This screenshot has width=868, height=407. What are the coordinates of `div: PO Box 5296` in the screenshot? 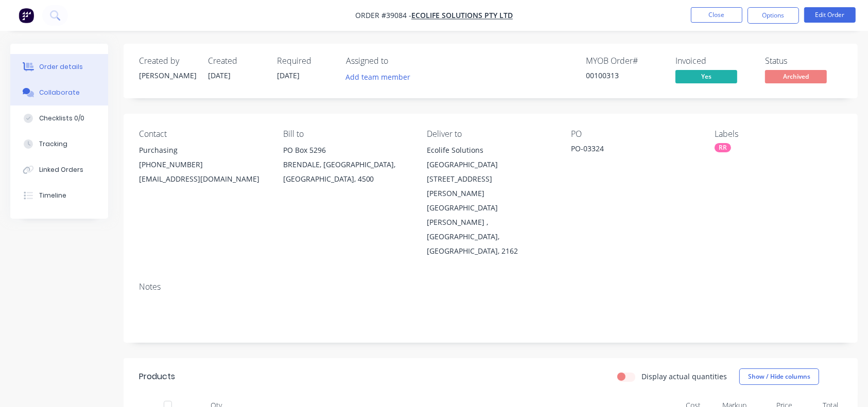 It's located at (347, 150).